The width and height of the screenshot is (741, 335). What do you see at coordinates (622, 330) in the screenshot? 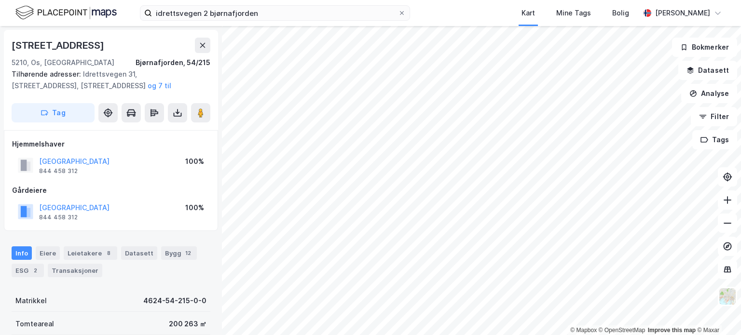
I see `a: OpenStreetMap` at bounding box center [622, 330].